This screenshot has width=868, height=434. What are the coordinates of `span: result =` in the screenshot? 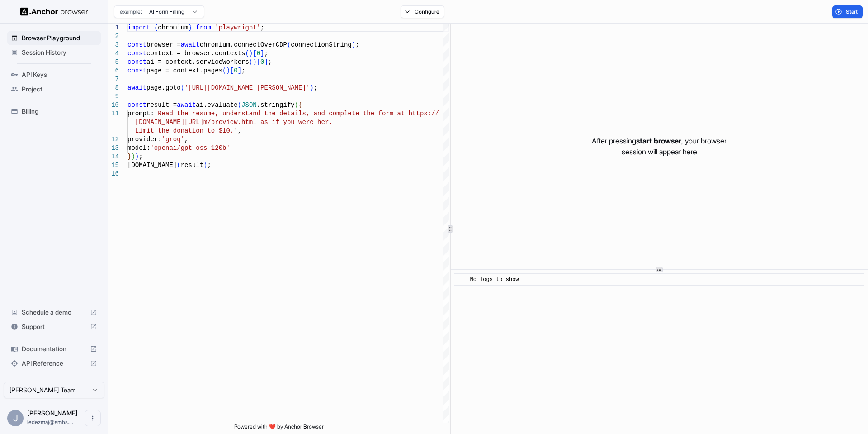 It's located at (162, 105).